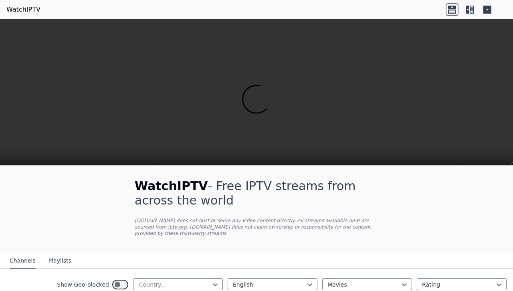 This screenshot has height=291, width=513. I want to click on label: Show Geo-blocked, so click(83, 285).